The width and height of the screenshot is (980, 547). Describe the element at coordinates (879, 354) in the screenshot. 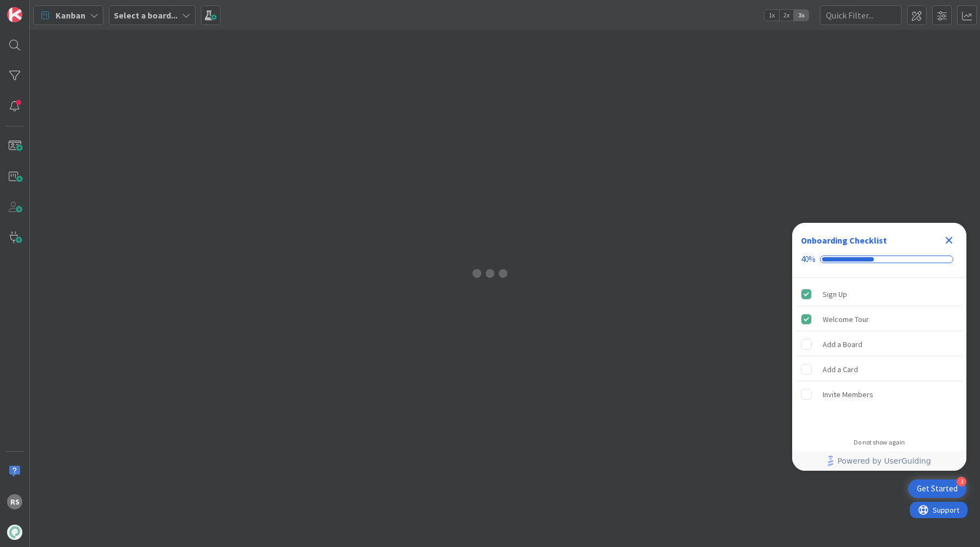

I see `div: Checklist items` at that location.